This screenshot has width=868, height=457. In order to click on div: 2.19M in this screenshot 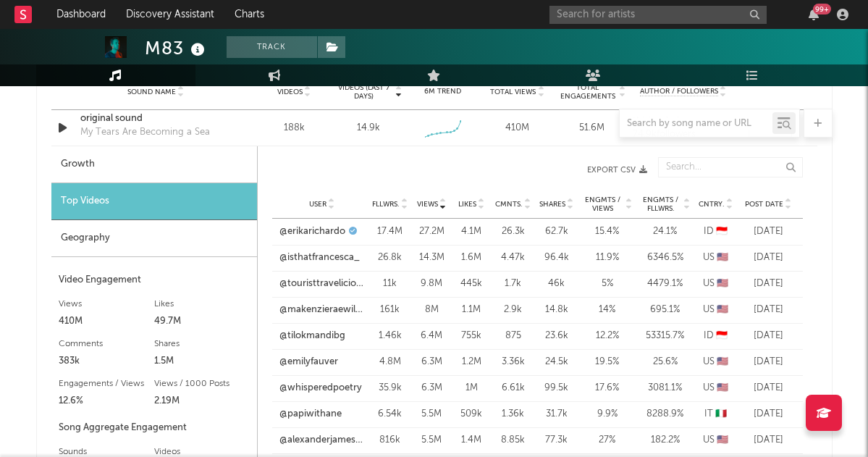, I will do `click(202, 401)`.